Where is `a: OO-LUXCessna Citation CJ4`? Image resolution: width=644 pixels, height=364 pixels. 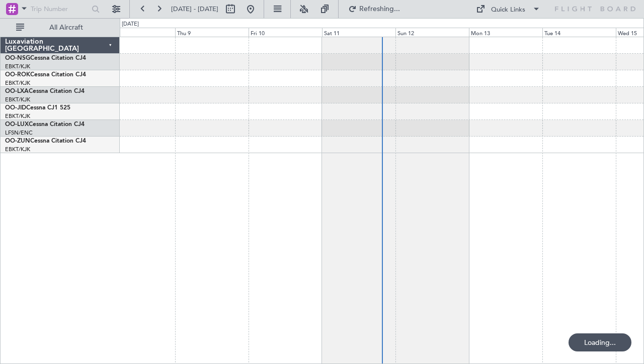
a: OO-LUXCessna Citation CJ4 is located at coordinates (45, 125).